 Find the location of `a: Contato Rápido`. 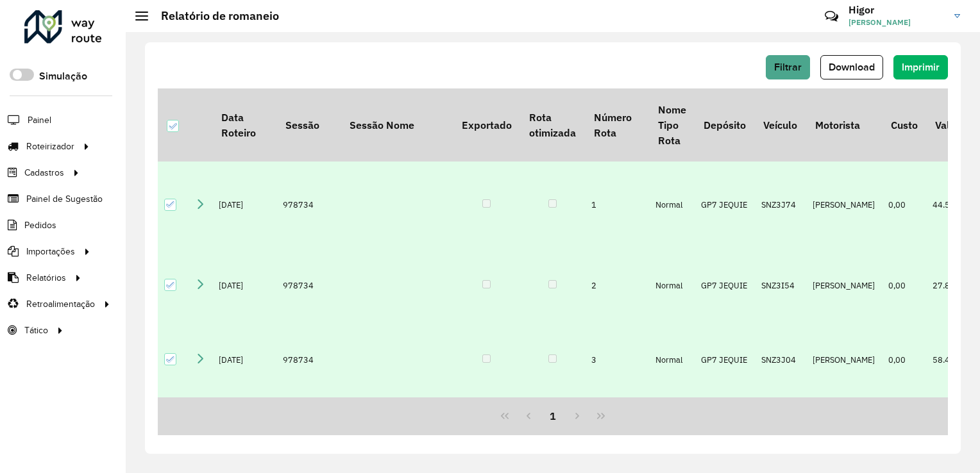

a: Contato Rápido is located at coordinates (831, 16).